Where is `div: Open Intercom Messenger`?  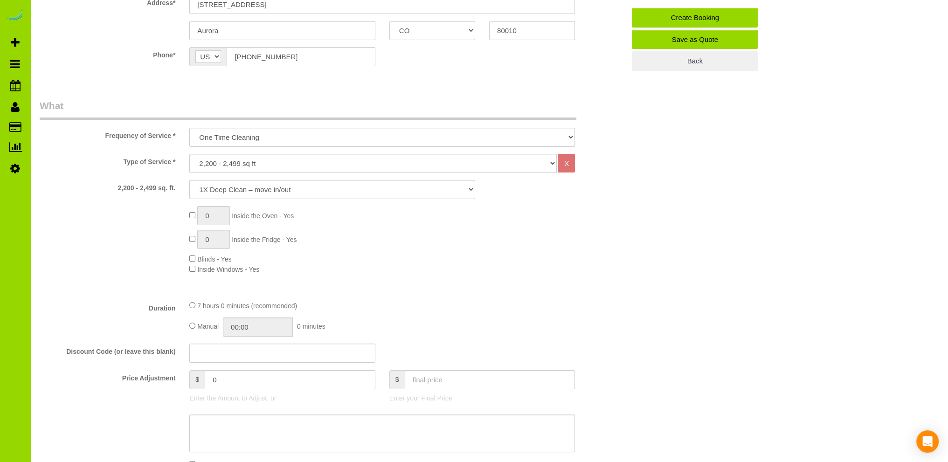
div: Open Intercom Messenger is located at coordinates (927, 442).